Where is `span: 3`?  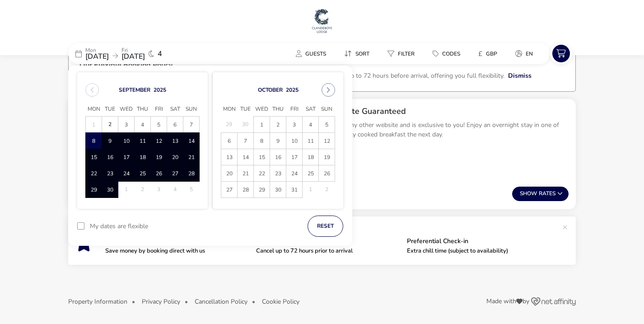
span: 3 is located at coordinates (126, 125).